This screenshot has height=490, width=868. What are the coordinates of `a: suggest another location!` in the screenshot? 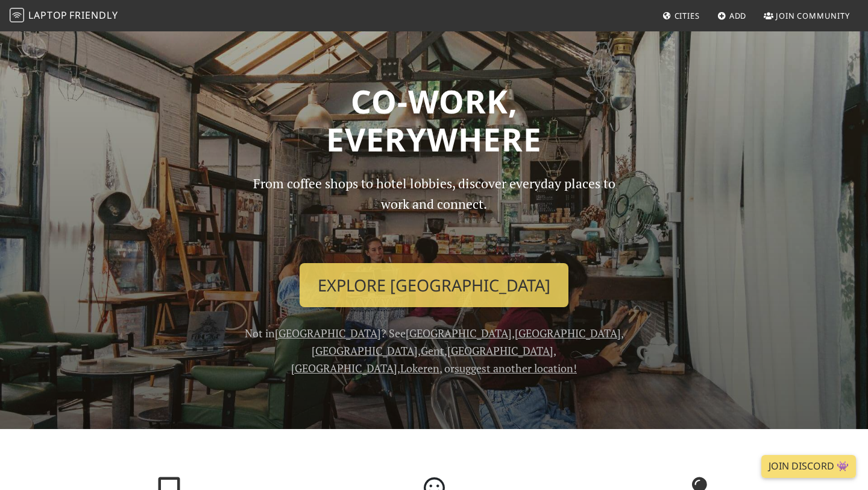 It's located at (516, 368).